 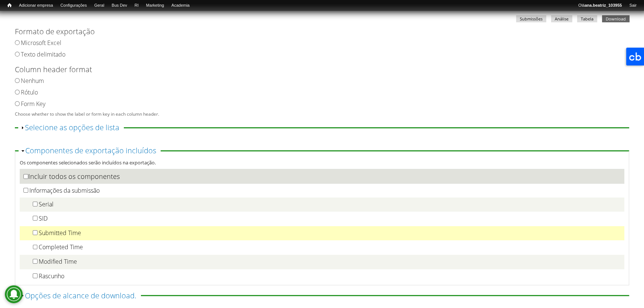 I want to click on label: Modified Time, so click(x=58, y=262).